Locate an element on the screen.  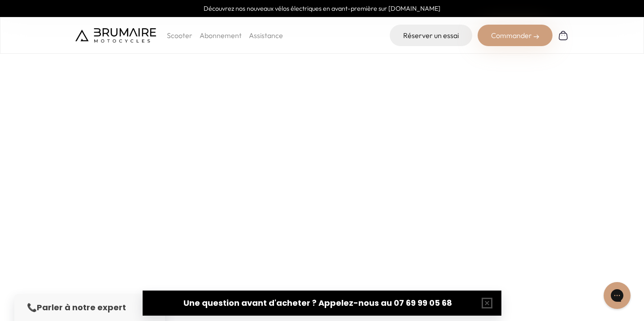
a: Abonnement is located at coordinates (221, 36).